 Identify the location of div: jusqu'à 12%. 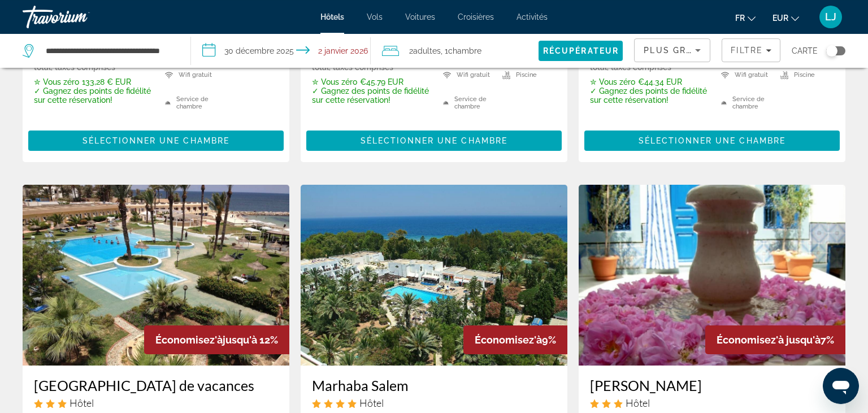
(216, 340).